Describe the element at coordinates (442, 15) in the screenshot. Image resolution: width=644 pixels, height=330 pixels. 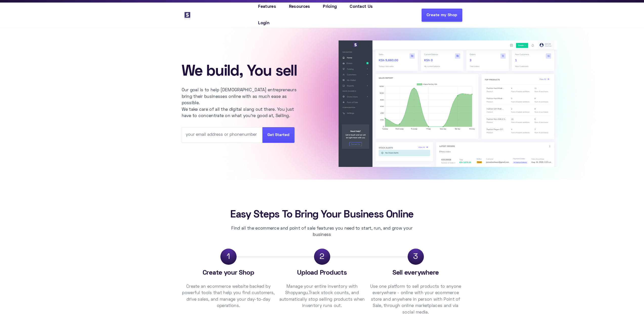
I see `a: Create my Shop` at that location.